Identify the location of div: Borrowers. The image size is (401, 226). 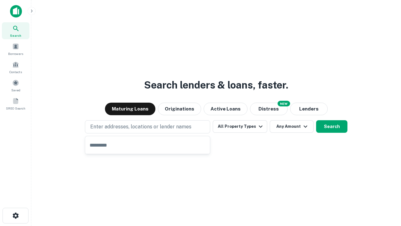
(16, 49).